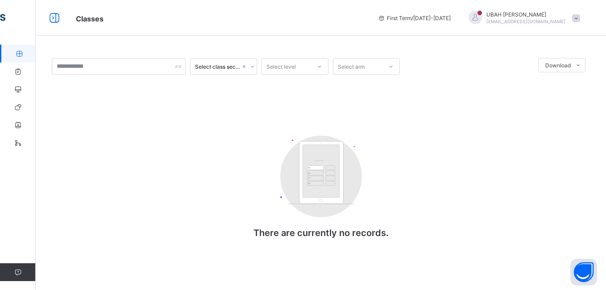 Image resolution: width=606 pixels, height=290 pixels. Describe the element at coordinates (414, 18) in the screenshot. I see `span: session/term information` at that location.